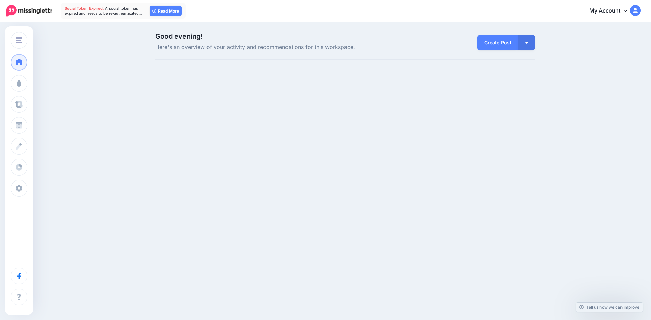 The image size is (651, 320). I want to click on span: A social token has expired and needs to be re-authenticated…, so click(103, 11).